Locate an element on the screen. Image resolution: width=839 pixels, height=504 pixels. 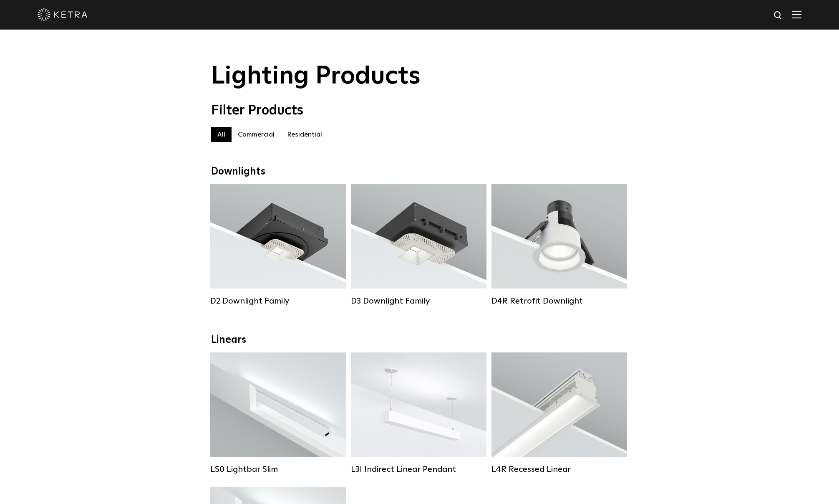
a: D4R Retrofit Downlight Lumen Output:800Colors:White / BlackBeam Angles:15° / 25° / 40° / 60°Watta... is located at coordinates (559, 245).